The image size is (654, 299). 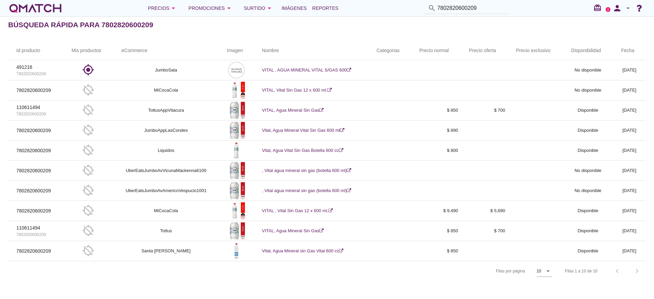 I want to click on div: Filas 1 a 10 de 10, so click(x=581, y=271).